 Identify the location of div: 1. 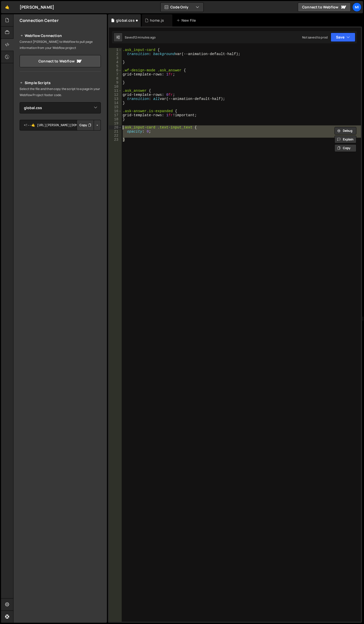
(115, 50).